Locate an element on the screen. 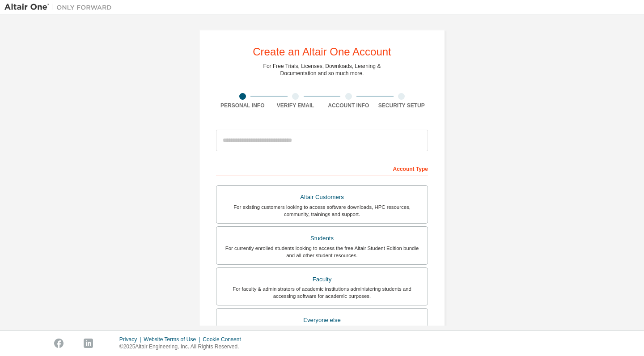 The image size is (644, 356). div: Website Terms of Use is located at coordinates (173, 340).